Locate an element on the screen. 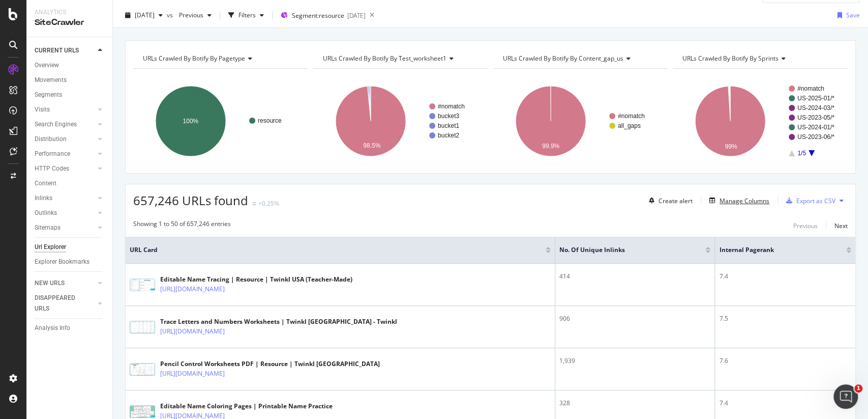 This screenshot has height=419, width=868. div: 7.6 is located at coordinates (785, 361).